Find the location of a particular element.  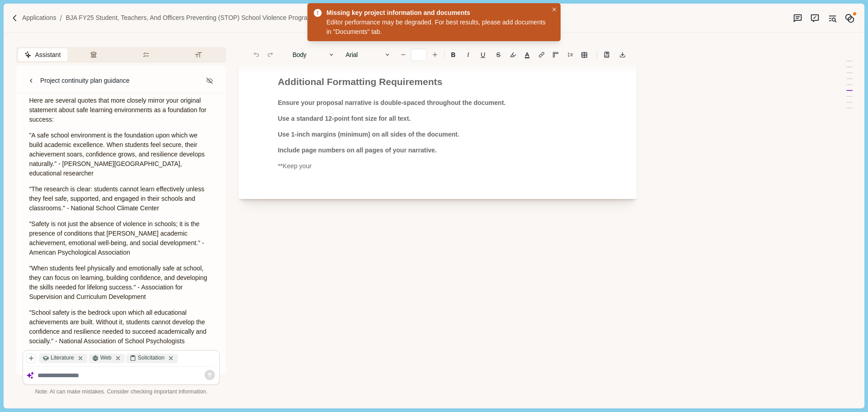

button: U is located at coordinates (483, 55).